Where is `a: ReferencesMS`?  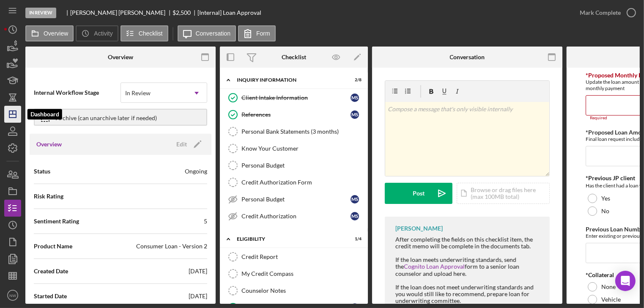
a: ReferencesMS is located at coordinates (294, 115).